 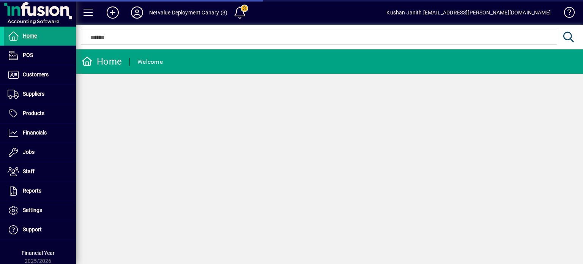 I want to click on span: Staff, so click(x=28, y=171).